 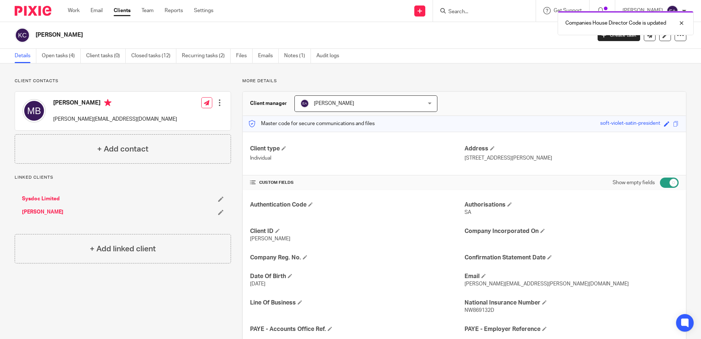 What do you see at coordinates (571, 204) in the screenshot?
I see `h4: Authorisations` at bounding box center [571, 204].